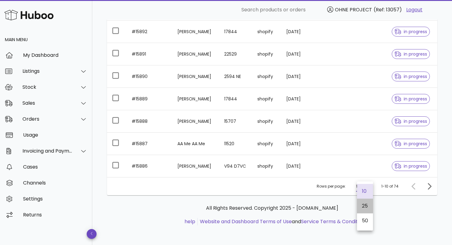 Image resolution: width=452 pixels, height=245 pixels. Describe the element at coordinates (55, 215) in the screenshot. I see `div: Returns` at that location.